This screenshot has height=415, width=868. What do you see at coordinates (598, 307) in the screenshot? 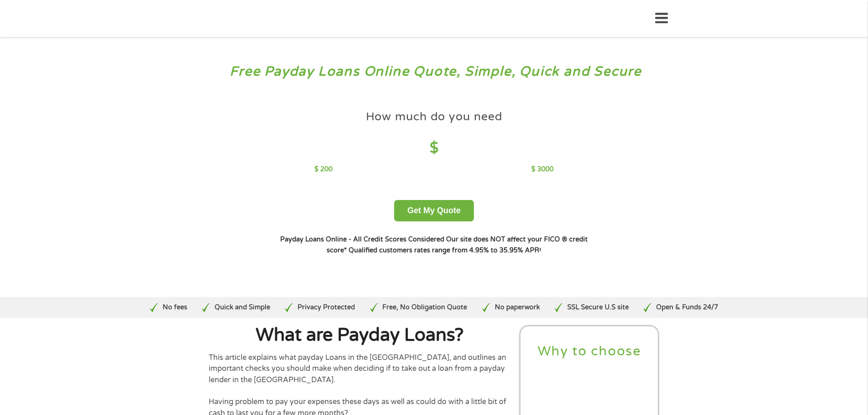
I see `p: SSL Secure U.S site` at bounding box center [598, 307].